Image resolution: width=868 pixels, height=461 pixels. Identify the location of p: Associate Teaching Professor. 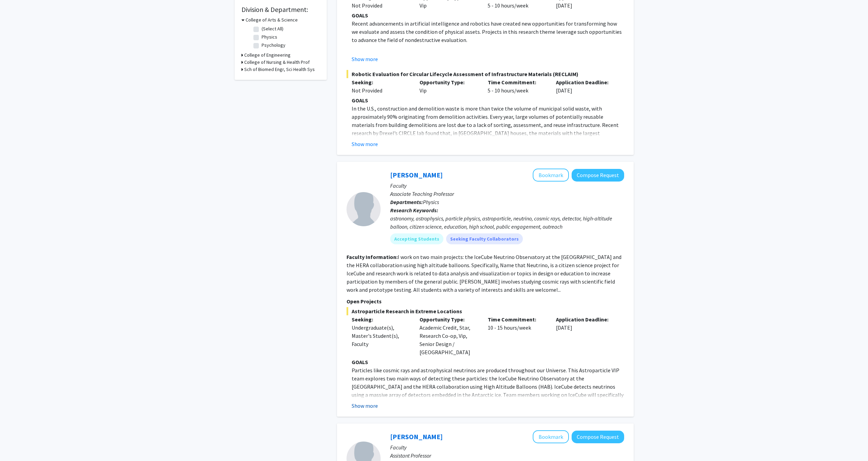
(507, 194).